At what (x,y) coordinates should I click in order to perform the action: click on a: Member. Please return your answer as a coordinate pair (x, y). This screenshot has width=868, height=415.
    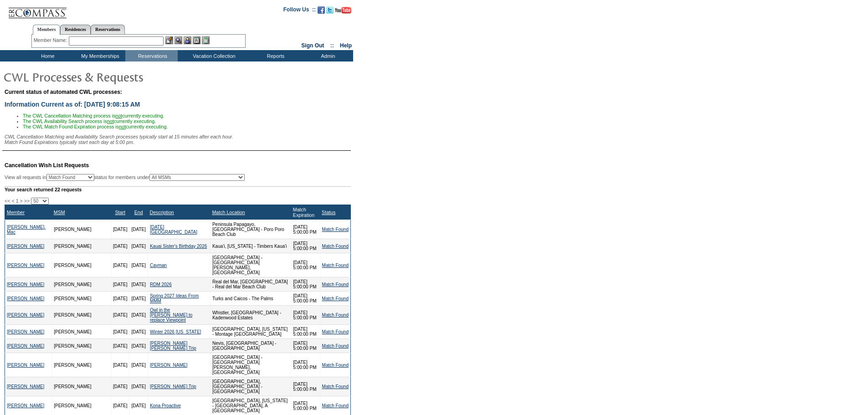
    Looking at the image, I should click on (16, 213).